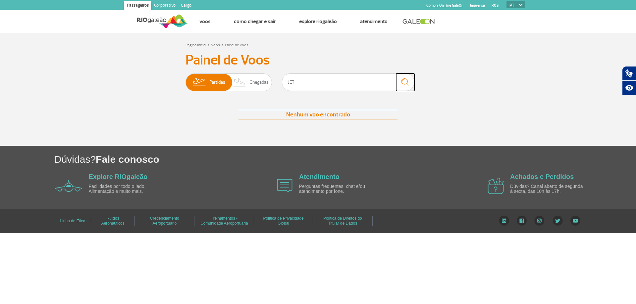 Image resolution: width=636 pixels, height=304 pixels. I want to click on img: slider-desembarque, so click(240, 83).